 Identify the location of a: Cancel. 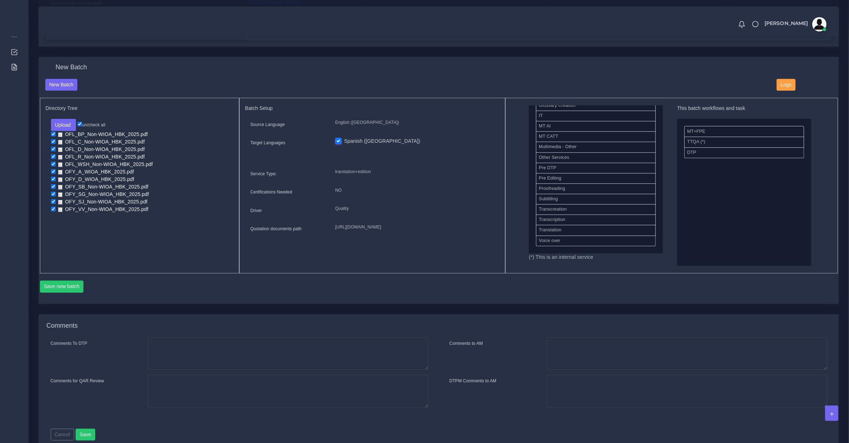
(62, 434).